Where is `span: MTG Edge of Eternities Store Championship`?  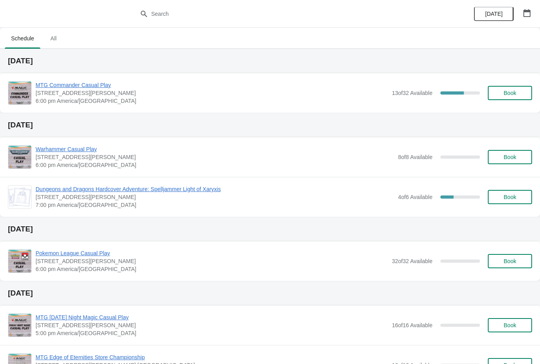 span: MTG Edge of Eternities Store Championship is located at coordinates (212, 357).